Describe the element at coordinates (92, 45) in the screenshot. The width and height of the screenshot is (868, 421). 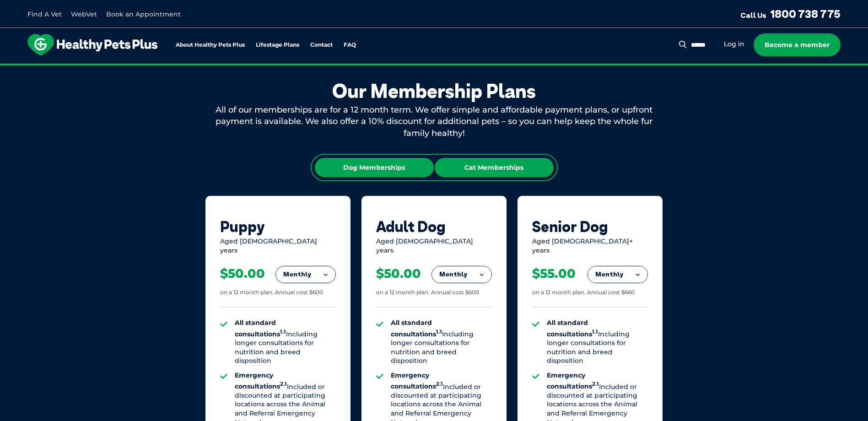
I see `img: hpp-logo` at that location.